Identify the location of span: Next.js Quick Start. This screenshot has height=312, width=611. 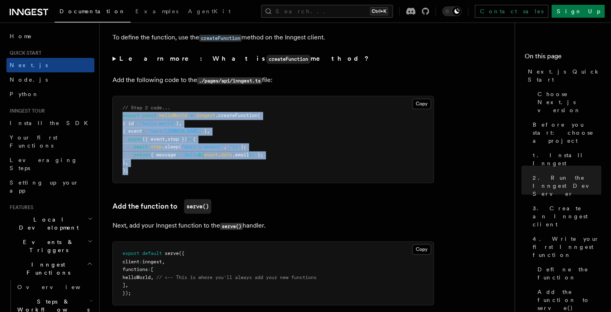
(564, 75).